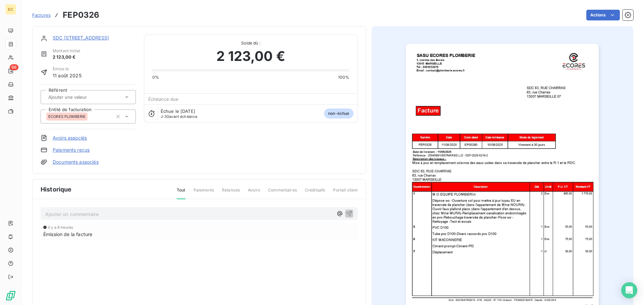  What do you see at coordinates (251, 43) in the screenshot?
I see `span: Solde dû :` at bounding box center [251, 43].